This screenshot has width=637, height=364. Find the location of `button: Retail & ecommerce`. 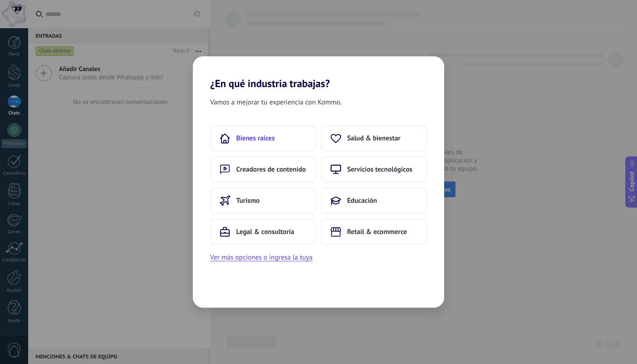

button: Retail & ecommerce is located at coordinates (374, 232).